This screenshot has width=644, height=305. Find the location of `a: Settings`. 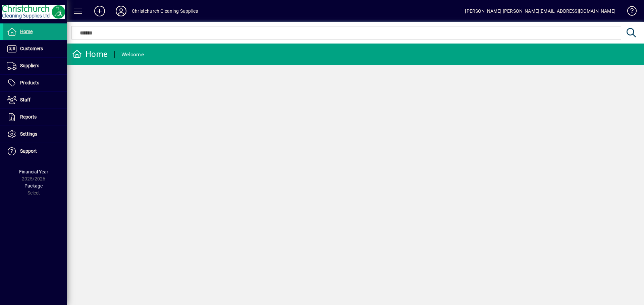

a: Settings is located at coordinates (35, 134).